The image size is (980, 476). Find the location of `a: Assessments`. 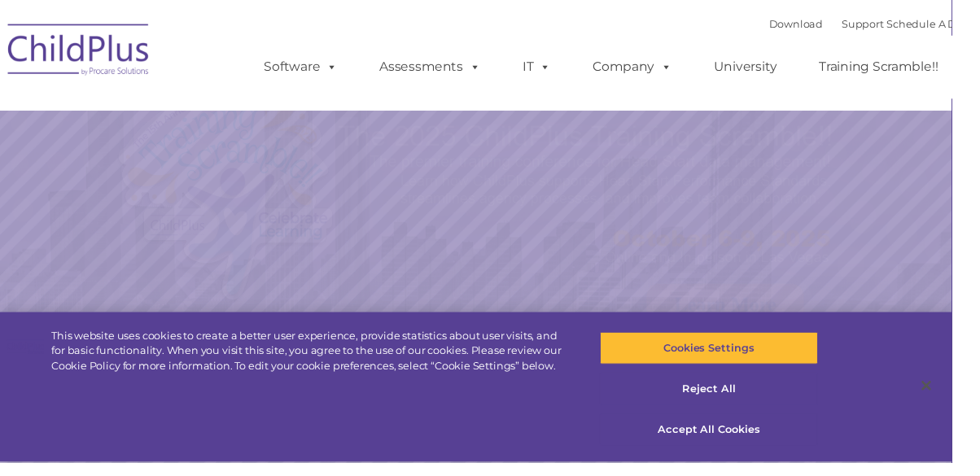

a: Assessments is located at coordinates (443, 69).